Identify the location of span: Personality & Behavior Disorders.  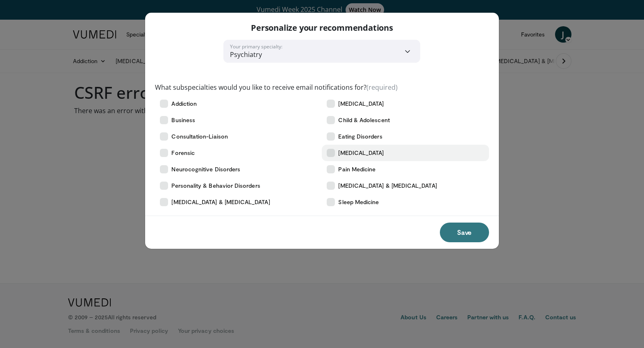
(216, 186).